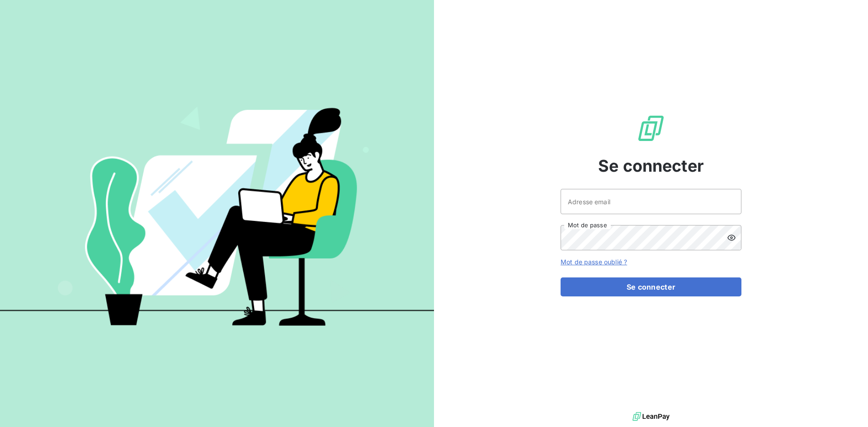  Describe the element at coordinates (651, 287) in the screenshot. I see `button: Se connecter` at that location.